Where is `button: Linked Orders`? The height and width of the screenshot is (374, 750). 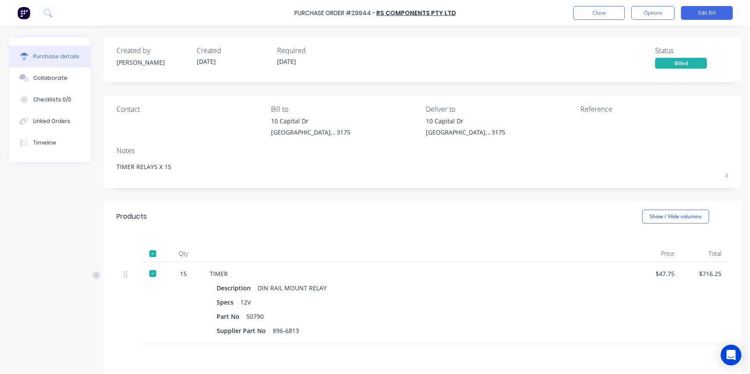 button: Linked Orders is located at coordinates (50, 121).